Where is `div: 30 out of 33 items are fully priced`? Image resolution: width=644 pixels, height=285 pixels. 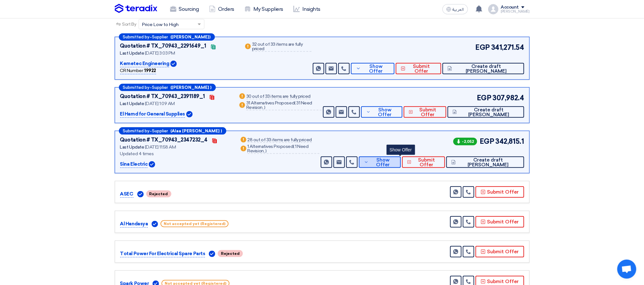
div: 30 out of 33 items are fully priced is located at coordinates (278, 97).